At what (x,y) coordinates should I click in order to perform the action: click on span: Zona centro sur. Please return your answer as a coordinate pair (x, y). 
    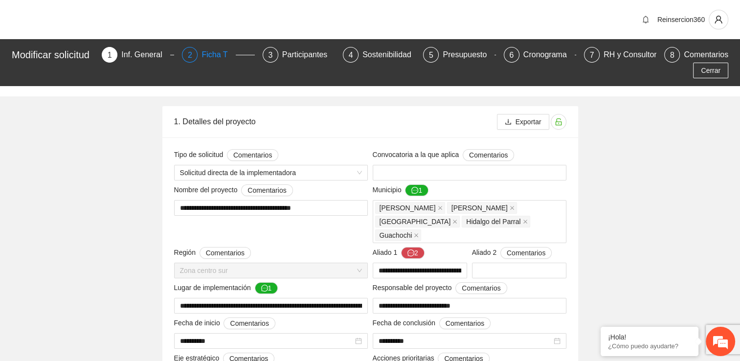
    Looking at the image, I should click on (271, 271).